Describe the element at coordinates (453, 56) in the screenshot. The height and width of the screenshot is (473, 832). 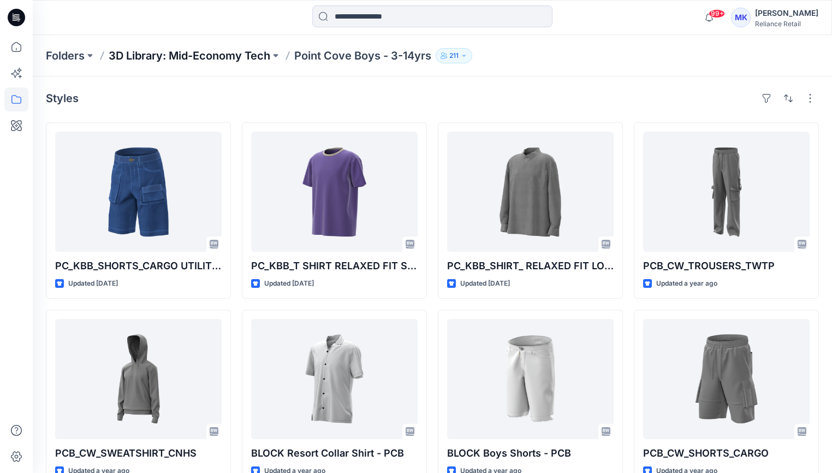
I see `button: 211` at that location.